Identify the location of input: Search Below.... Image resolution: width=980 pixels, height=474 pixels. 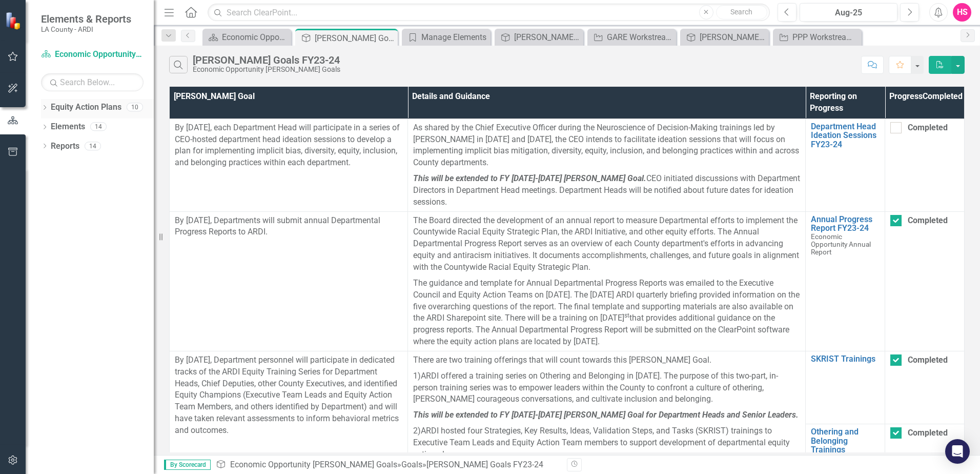
(92, 82).